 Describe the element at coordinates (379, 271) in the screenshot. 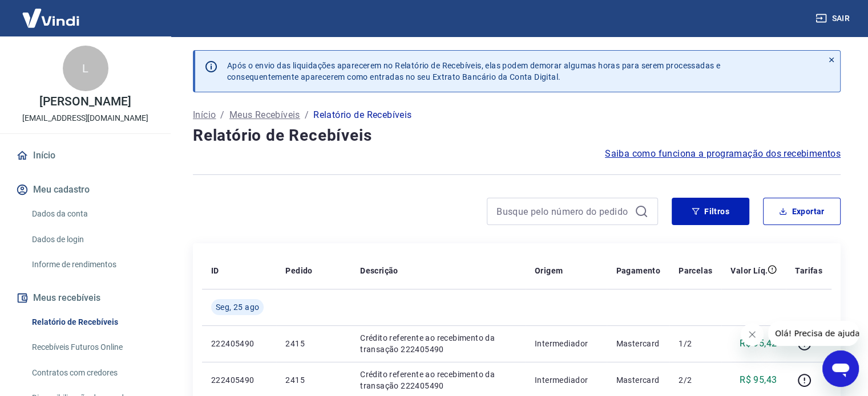

I see `p: Descrição` at that location.